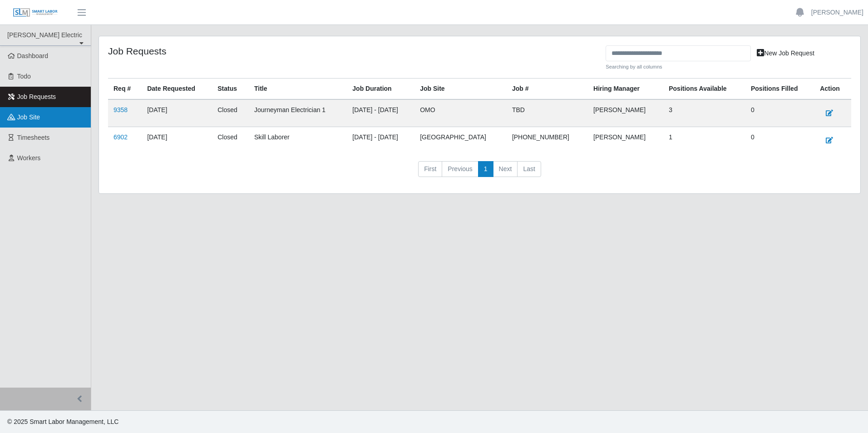 The image size is (868, 433). What do you see at coordinates (547, 113) in the screenshot?
I see `td: TBD` at bounding box center [547, 113].